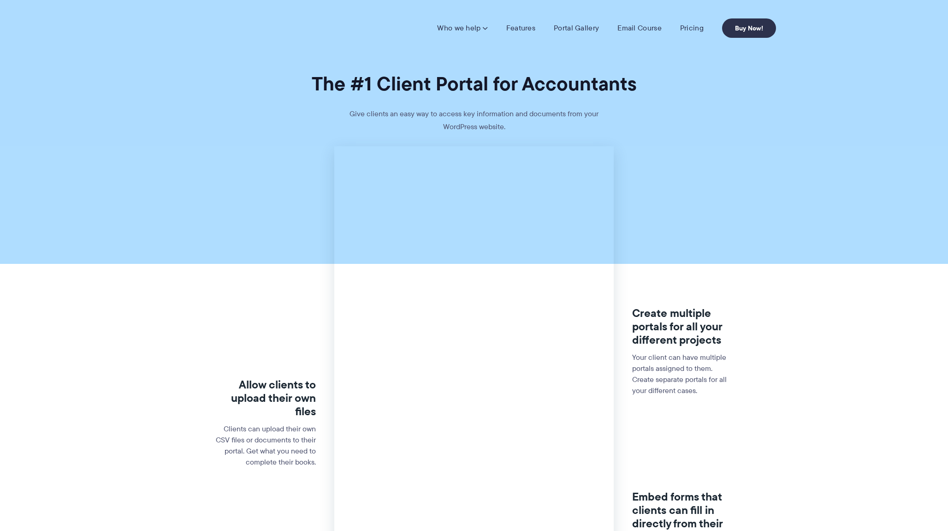 The height and width of the screenshot is (531, 948). What do you see at coordinates (749, 28) in the screenshot?
I see `a: Buy Now!` at bounding box center [749, 28].